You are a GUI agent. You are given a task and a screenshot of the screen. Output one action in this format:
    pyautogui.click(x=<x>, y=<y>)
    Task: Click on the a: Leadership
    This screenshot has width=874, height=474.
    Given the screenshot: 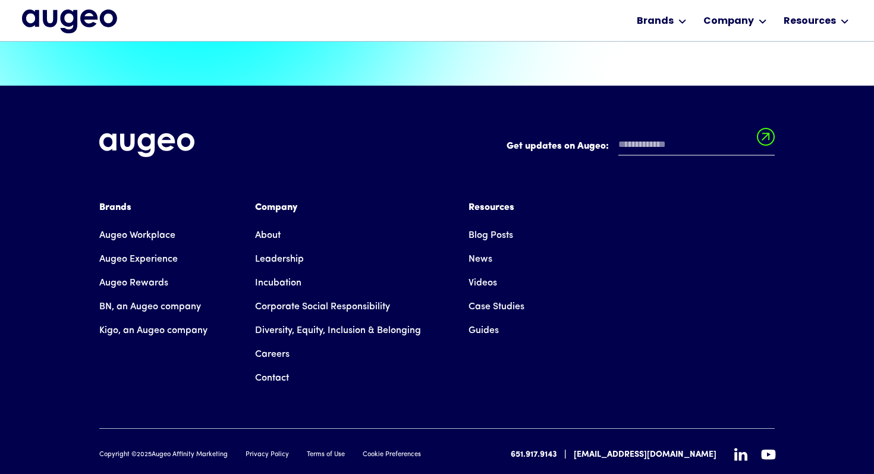 What is the action you would take?
    pyautogui.click(x=280, y=259)
    